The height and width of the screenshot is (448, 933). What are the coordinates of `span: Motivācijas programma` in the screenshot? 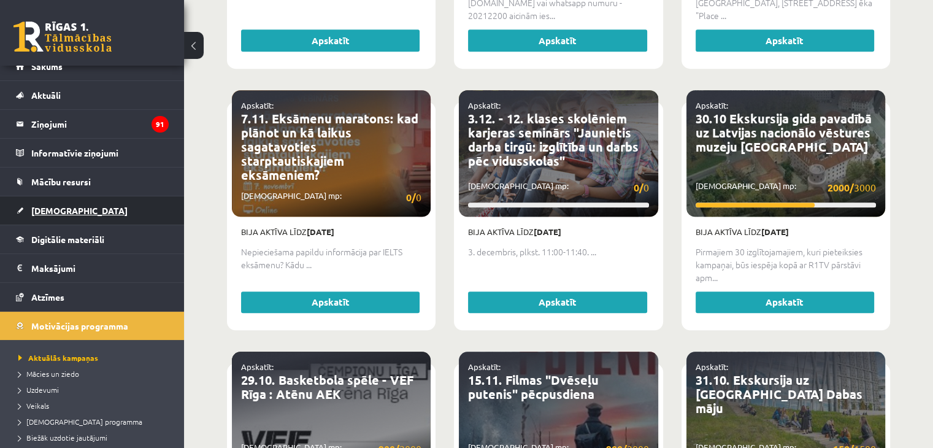 It's located at (80, 326).